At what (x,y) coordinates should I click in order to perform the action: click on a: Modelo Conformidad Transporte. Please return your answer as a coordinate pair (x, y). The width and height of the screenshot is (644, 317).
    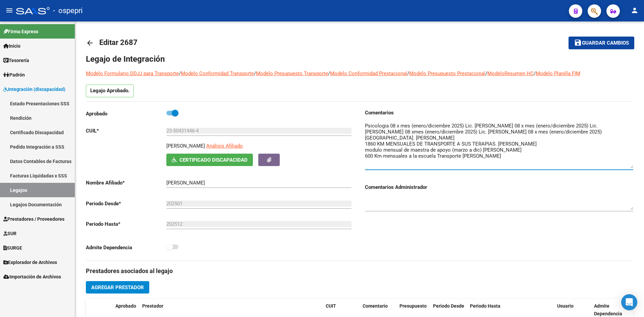
    Looking at the image, I should click on (217, 73).